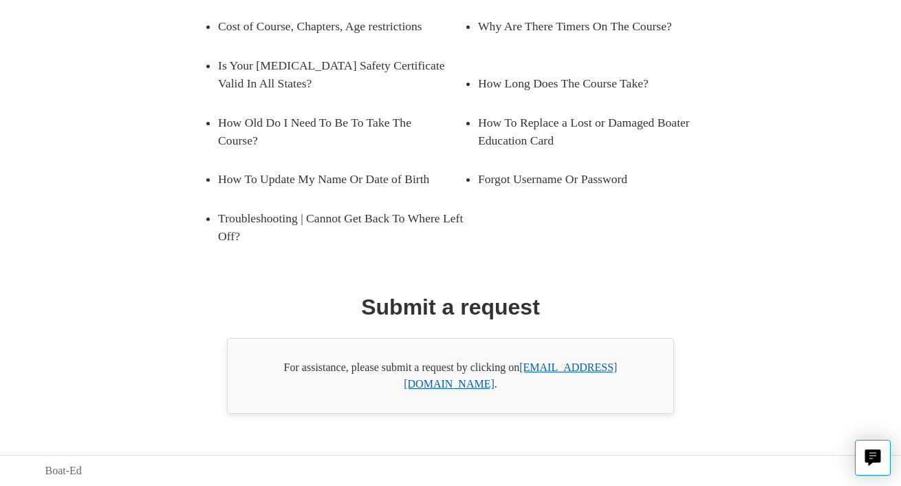  Describe the element at coordinates (331, 131) in the screenshot. I see `a: How Old Do I Need To Be To Take The Course?` at that location.